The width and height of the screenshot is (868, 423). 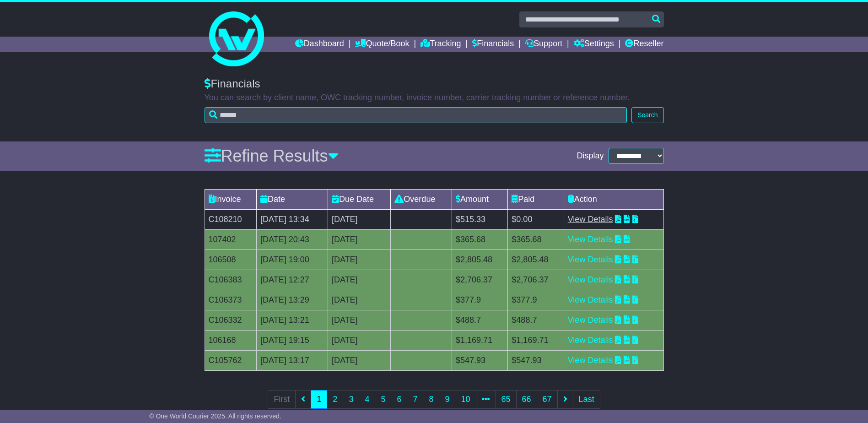 I want to click on a: 67, so click(x=548, y=399).